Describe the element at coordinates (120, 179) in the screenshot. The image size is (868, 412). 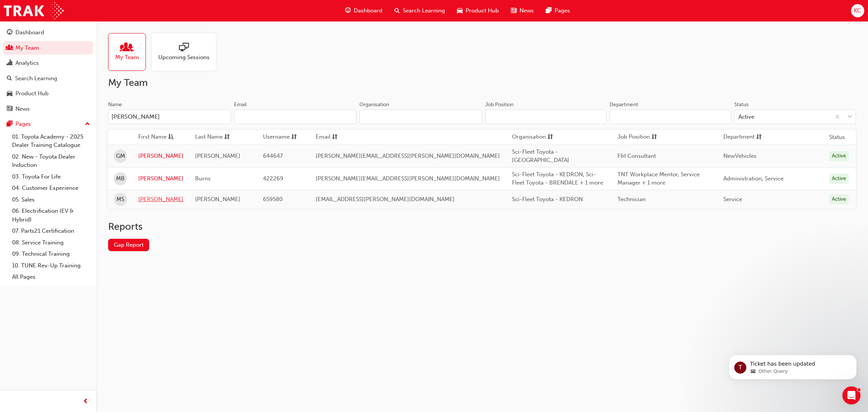
I see `span: MB` at that location.